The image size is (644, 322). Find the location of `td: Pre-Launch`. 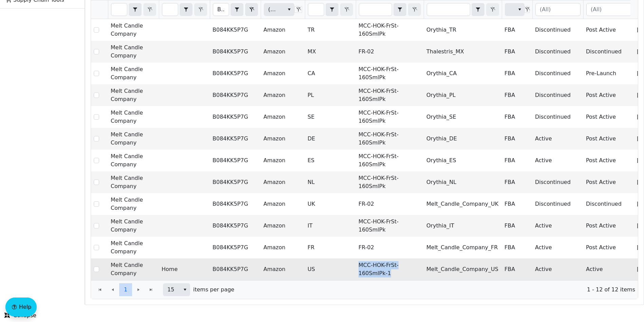

td: Pre-Launch is located at coordinates (609, 73).